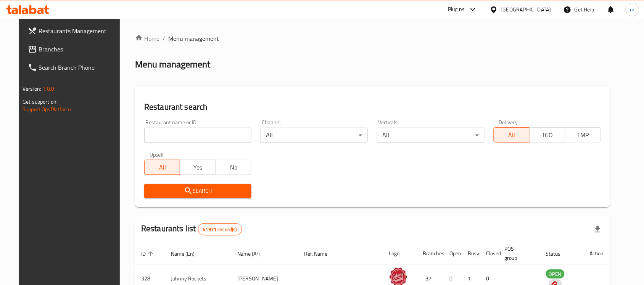 Image resolution: width=644 pixels, height=285 pixels. Describe the element at coordinates (471, 253) in the screenshot. I see `th: Busy` at that location.